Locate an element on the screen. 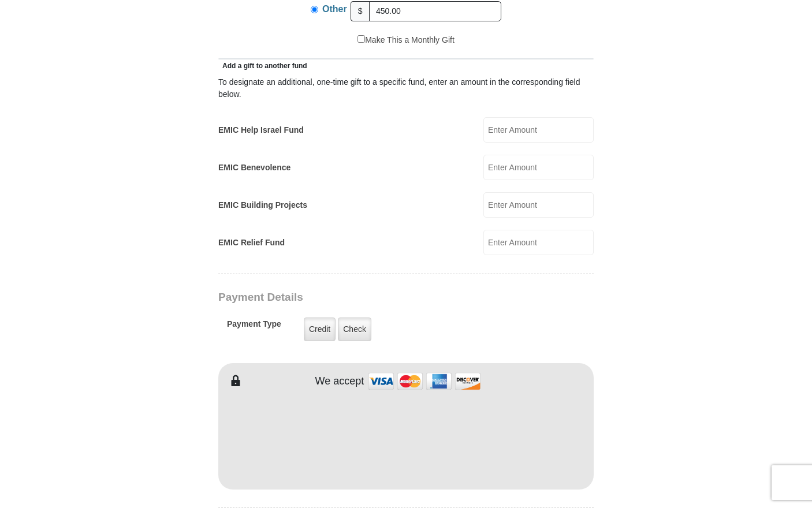 This screenshot has height=508, width=812. span: Other is located at coordinates (334, 9).